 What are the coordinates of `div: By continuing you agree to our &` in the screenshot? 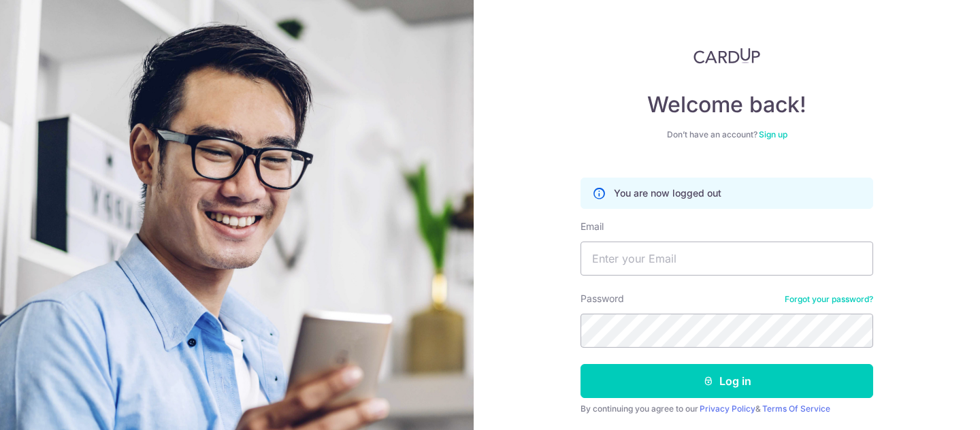 It's located at (727, 409).